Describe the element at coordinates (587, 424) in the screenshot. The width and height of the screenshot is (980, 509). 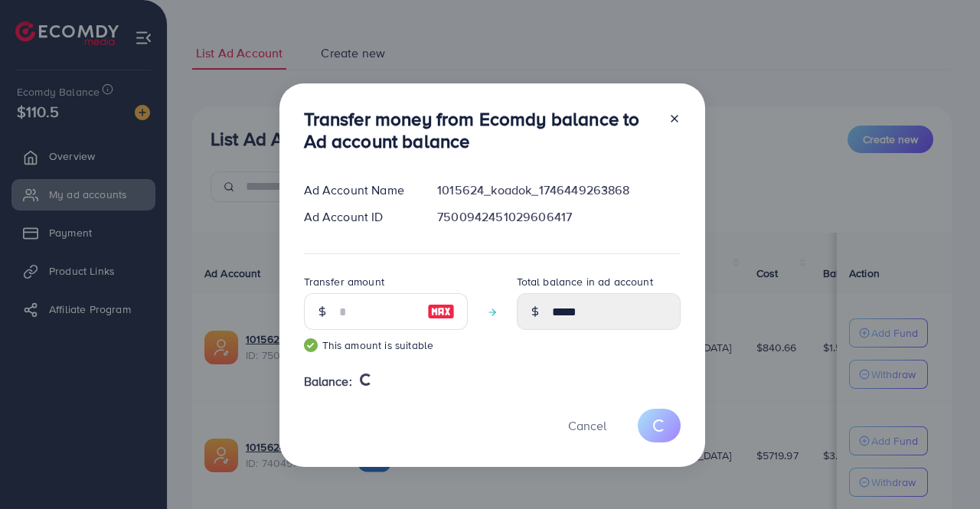
I see `button: Cancel` at that location.